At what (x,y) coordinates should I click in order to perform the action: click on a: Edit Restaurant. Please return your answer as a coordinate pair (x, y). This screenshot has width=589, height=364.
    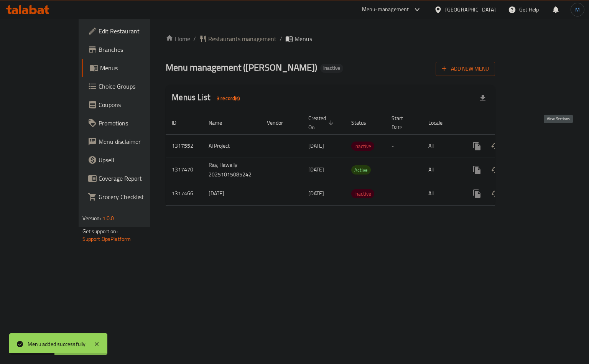
    Looking at the image, I should click on (129, 31).